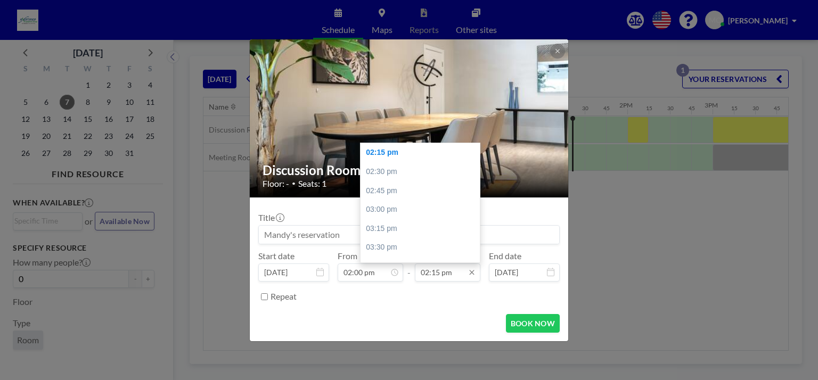 Image resolution: width=818 pixels, height=380 pixels. What do you see at coordinates (347, 256) in the screenshot?
I see `label: From` at bounding box center [347, 256].